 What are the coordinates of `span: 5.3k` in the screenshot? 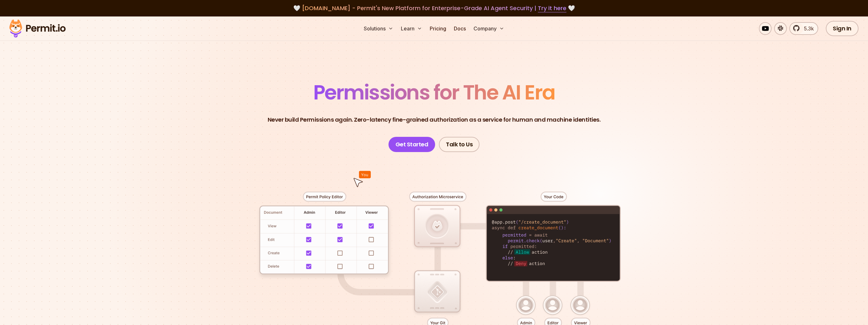 It's located at (806, 29).